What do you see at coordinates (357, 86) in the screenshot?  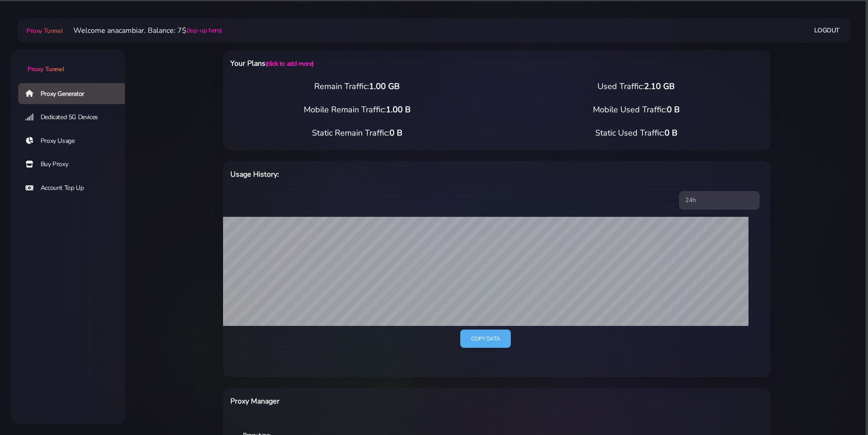 I see `div: Remain Traffic:` at bounding box center [357, 86].